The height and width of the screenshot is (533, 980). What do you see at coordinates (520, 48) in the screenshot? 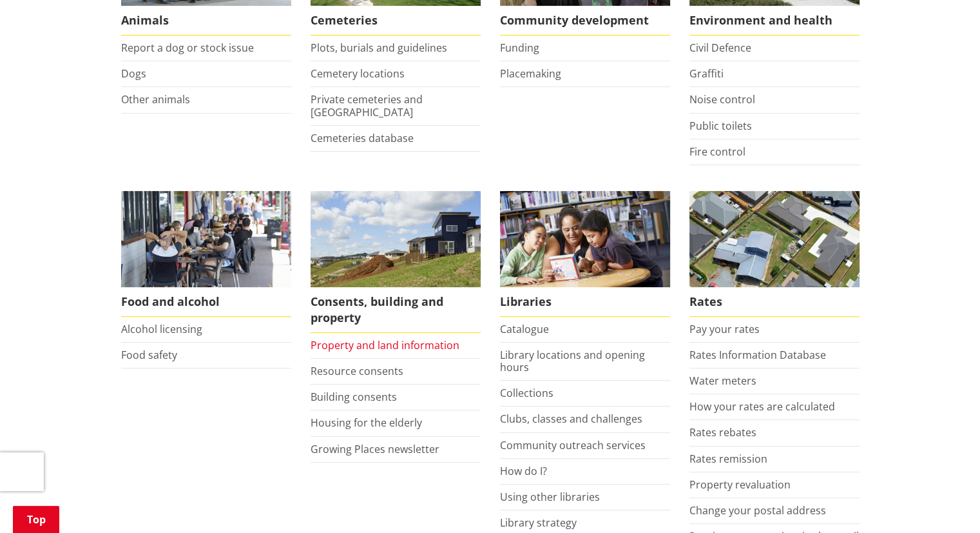
I see `a: Funding` at bounding box center [520, 48].